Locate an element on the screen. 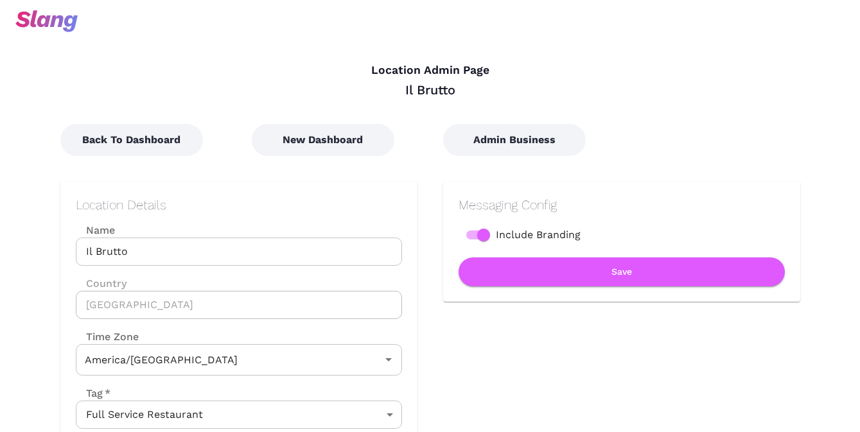  a: Admin Business is located at coordinates (514, 139).